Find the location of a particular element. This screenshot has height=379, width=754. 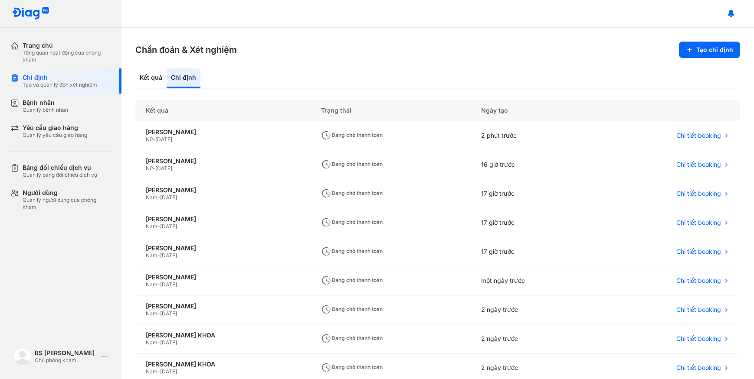

div: Người dùng is located at coordinates (67, 193).